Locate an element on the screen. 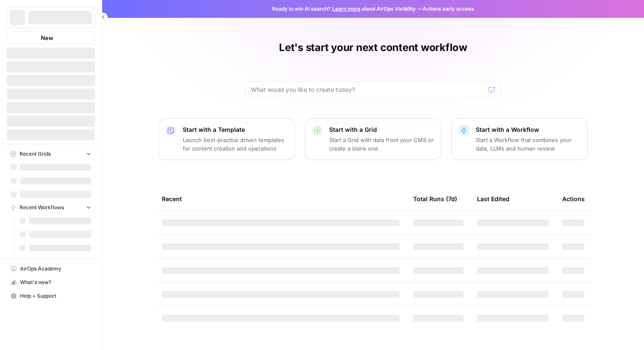 The height and width of the screenshot is (350, 644). div: What's new? is located at coordinates (51, 283).